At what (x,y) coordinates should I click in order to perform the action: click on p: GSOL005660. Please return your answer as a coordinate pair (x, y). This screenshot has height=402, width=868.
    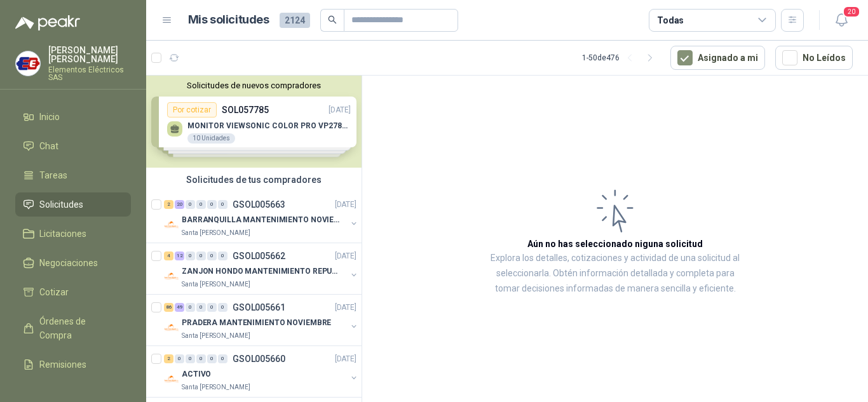
    Looking at the image, I should click on (258, 359).